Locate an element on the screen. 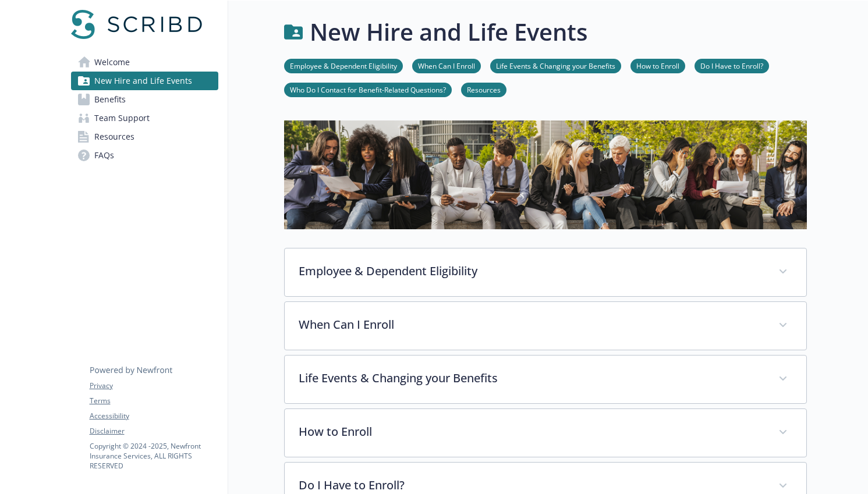  span: Team Support is located at coordinates (121, 118).